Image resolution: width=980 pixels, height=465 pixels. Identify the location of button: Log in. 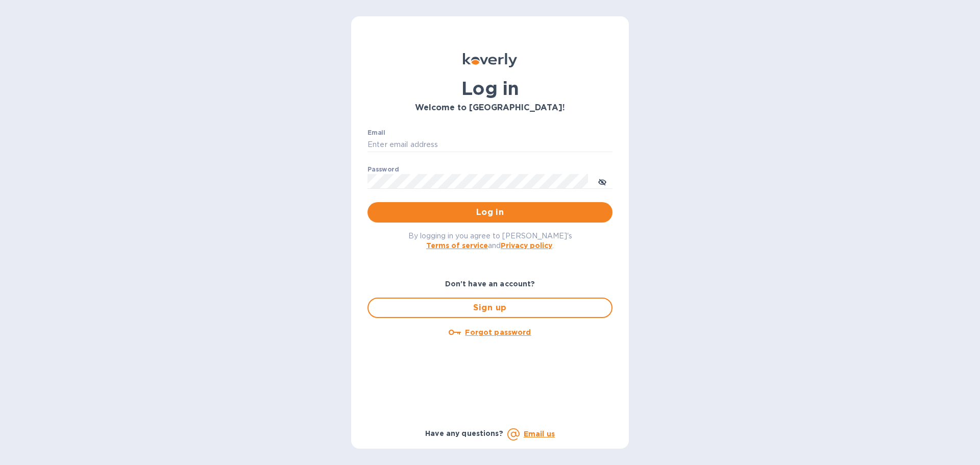
(490, 213).